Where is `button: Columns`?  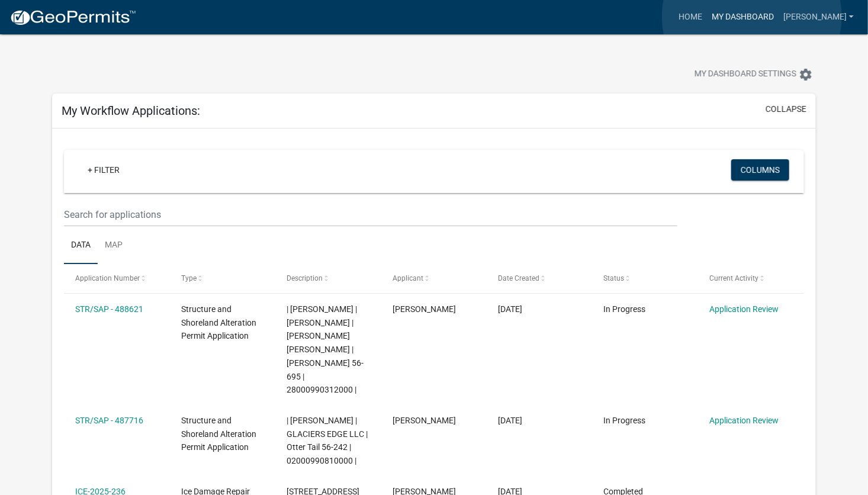 button: Columns is located at coordinates (761, 170).